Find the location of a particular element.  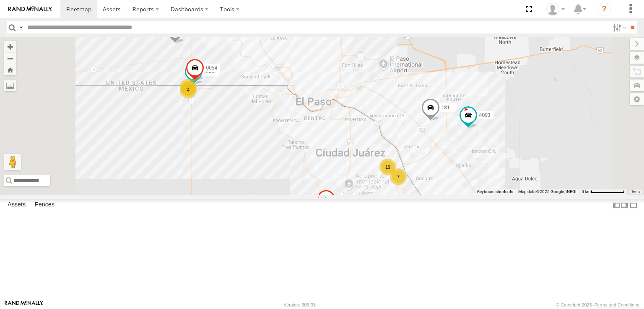

label: Dock Summary Table to the Right is located at coordinates (625, 205).